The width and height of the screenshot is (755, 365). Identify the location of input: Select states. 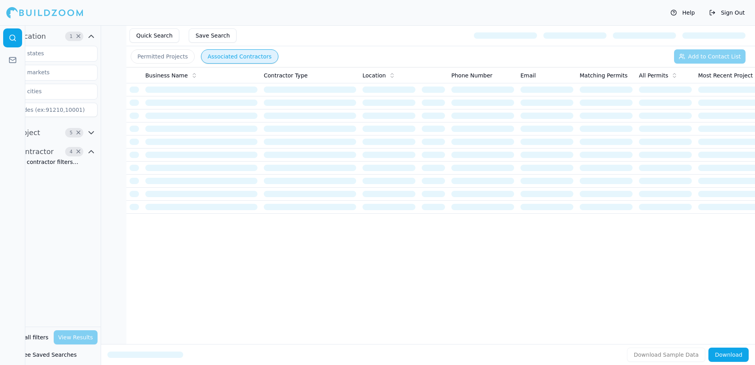
(45, 53).